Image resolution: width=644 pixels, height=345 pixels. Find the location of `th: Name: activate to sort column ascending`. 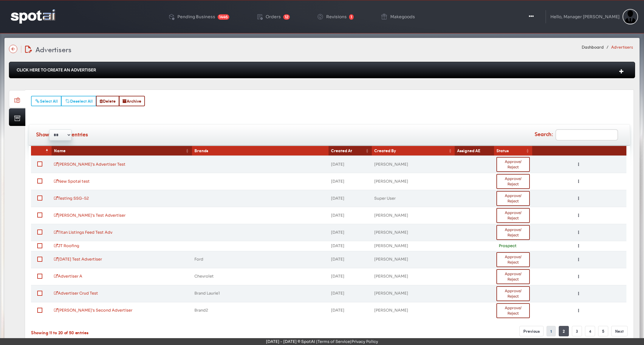

th: Name: activate to sort column ascending is located at coordinates (122, 150).